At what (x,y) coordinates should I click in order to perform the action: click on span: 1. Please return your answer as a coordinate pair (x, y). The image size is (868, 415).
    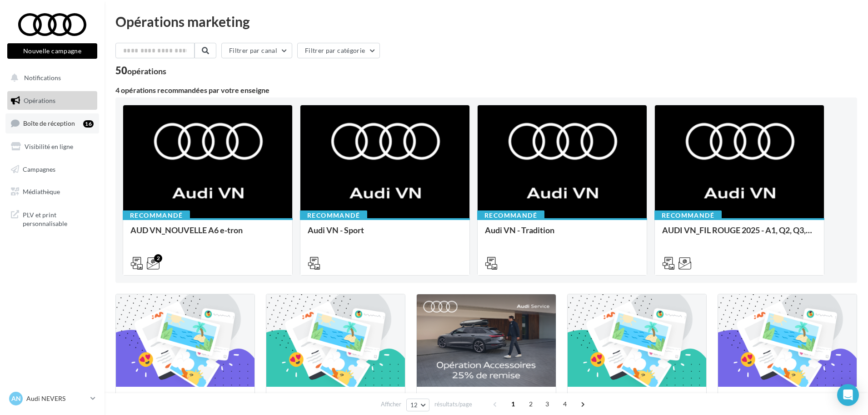
    Looking at the image, I should click on (513, 403).